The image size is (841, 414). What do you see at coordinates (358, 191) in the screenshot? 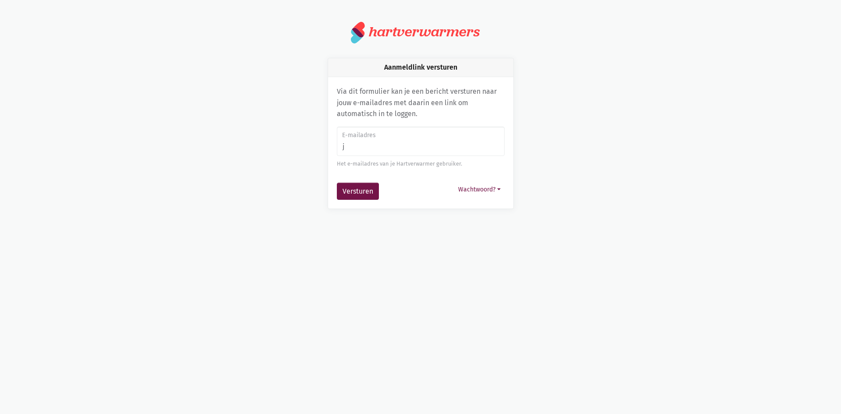
I see `button: Versturen` at bounding box center [358, 191].